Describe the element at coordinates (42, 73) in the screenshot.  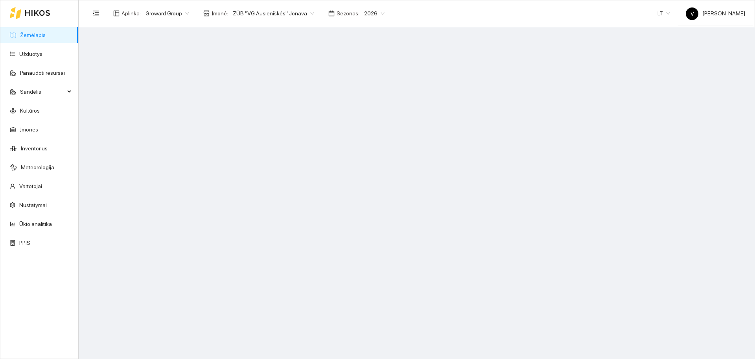
I see `a: Panaudoti resursai` at that location.